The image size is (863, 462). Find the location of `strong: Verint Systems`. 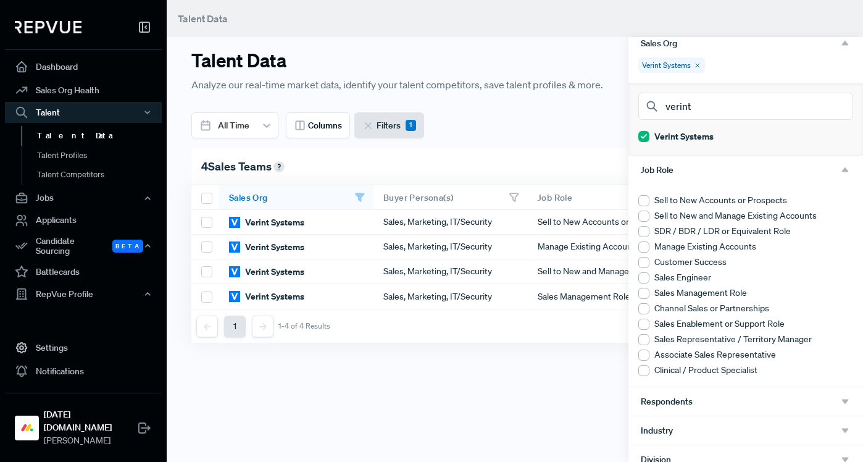

strong: Verint Systems is located at coordinates (684, 136).